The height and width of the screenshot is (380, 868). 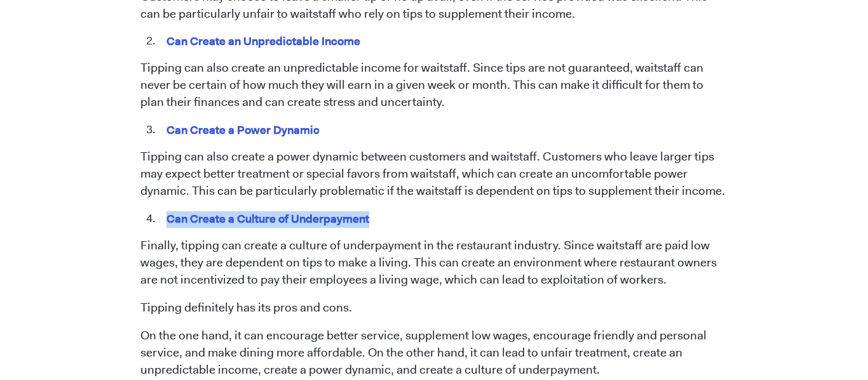 What do you see at coordinates (434, 308) in the screenshot?
I see `p: Tipping definitely has its pros and cons.` at bounding box center [434, 308].